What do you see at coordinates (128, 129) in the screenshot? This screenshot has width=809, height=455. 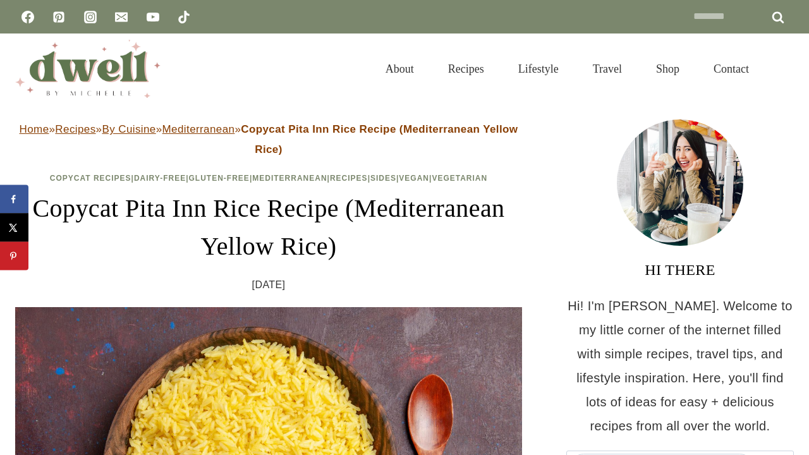 I see `a: By Cuisine` at bounding box center [128, 129].